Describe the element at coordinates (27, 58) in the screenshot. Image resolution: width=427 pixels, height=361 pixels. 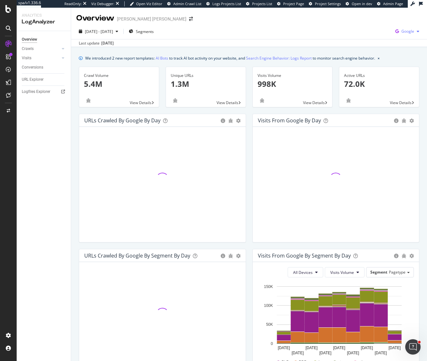
I see `div: Visits` at that location.